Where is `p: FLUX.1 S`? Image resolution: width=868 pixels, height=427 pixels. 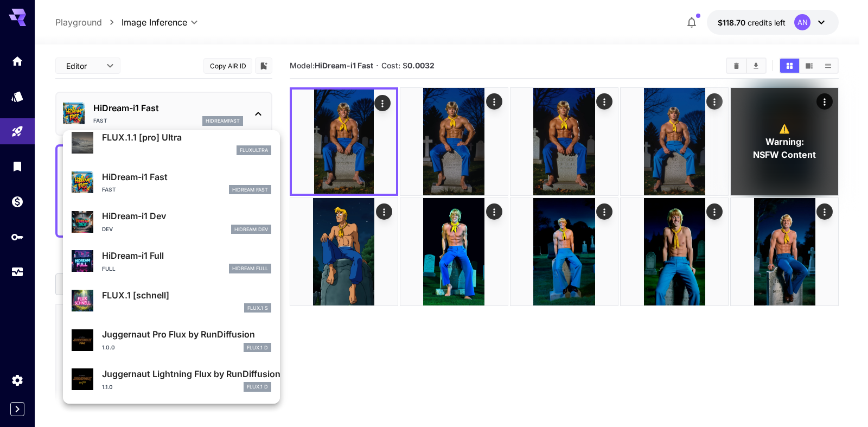 p: FLUX.1 S is located at coordinates (258, 308).